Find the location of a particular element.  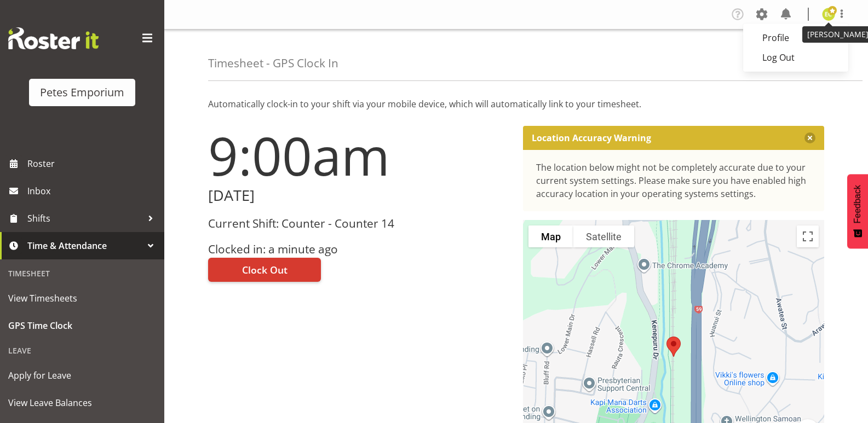

span: Clock Out is located at coordinates (264, 270).